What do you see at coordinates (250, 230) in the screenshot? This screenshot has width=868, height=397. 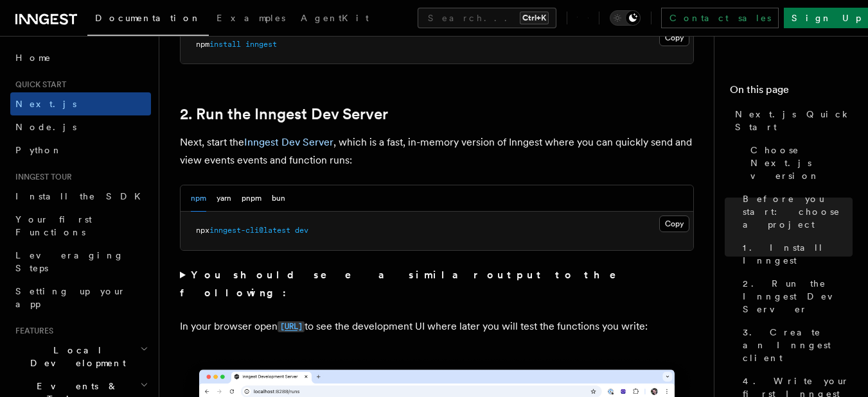 I see `span: inngest-cli@latest` at bounding box center [250, 230].